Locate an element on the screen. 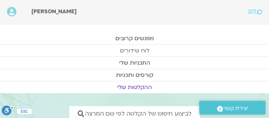  span: יצירת קשר is located at coordinates (235, 108).